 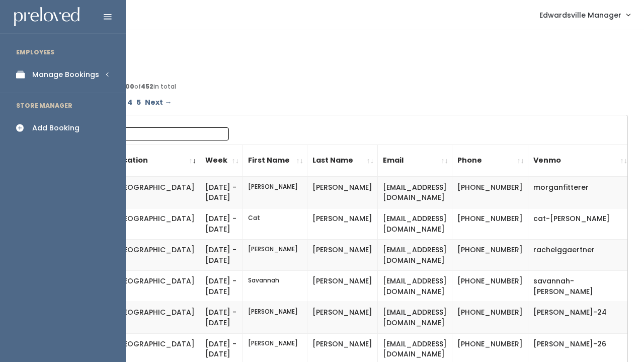 I want to click on th: Last Name: activate to sort column ascending, so click(x=342, y=160).